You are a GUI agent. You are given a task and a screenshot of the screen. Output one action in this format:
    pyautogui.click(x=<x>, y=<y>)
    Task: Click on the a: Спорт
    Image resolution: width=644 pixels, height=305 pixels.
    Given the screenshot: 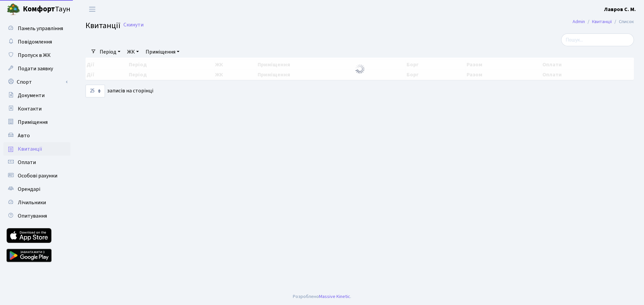 What is the action you would take?
    pyautogui.click(x=37, y=82)
    